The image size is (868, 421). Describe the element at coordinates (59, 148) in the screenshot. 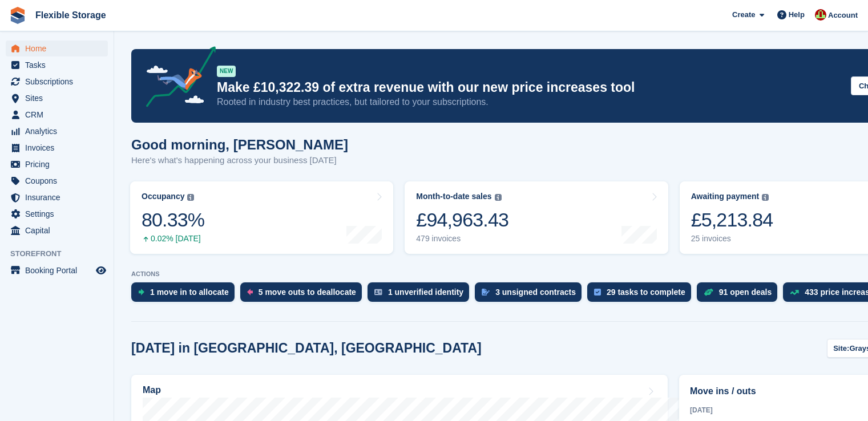

I see `span: Invoices` at that location.